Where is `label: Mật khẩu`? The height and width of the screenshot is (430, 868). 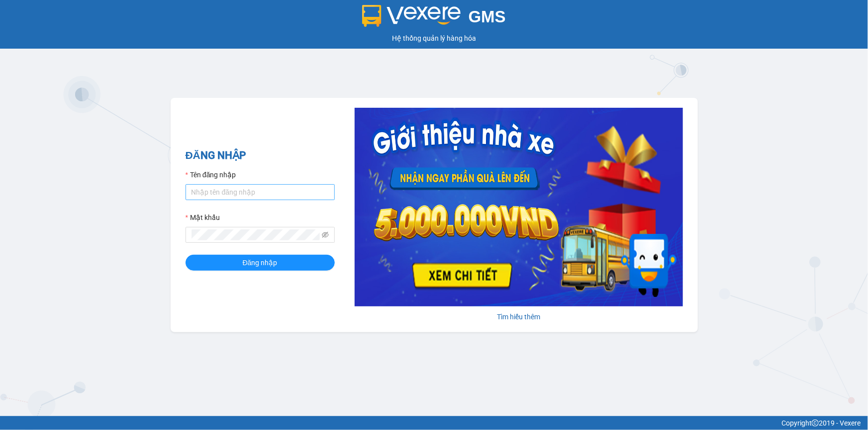 label: Mật khẩu is located at coordinates (202, 218).